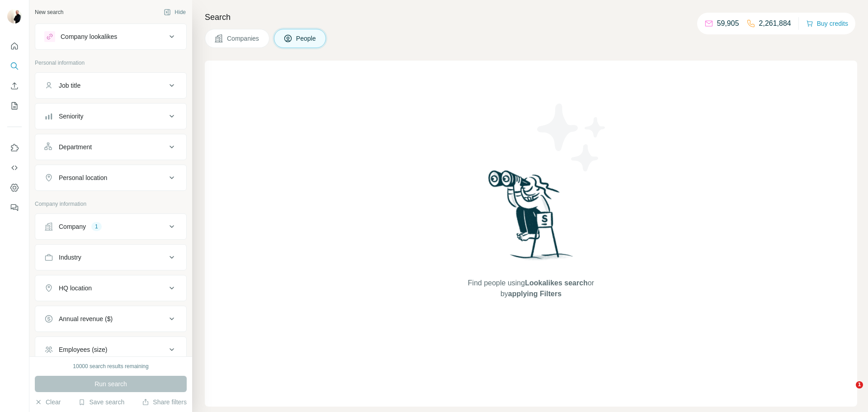 This screenshot has height=412, width=868. What do you see at coordinates (860, 384) in the screenshot?
I see `span: 1` at bounding box center [860, 384].